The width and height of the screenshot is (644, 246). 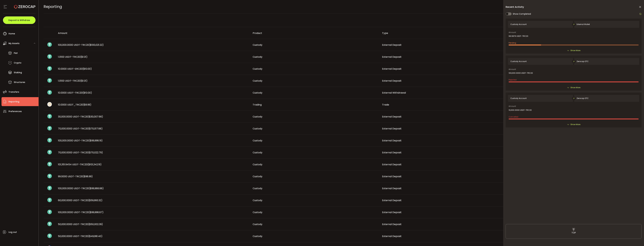 What do you see at coordinates (75, 69) in the screenshot?
I see `span: 10.0000 USDT-ERC20` at bounding box center [75, 69].